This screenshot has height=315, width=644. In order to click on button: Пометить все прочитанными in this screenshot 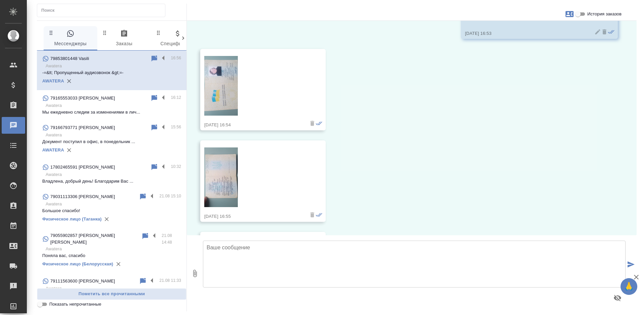, I will do `click(112, 294)`.